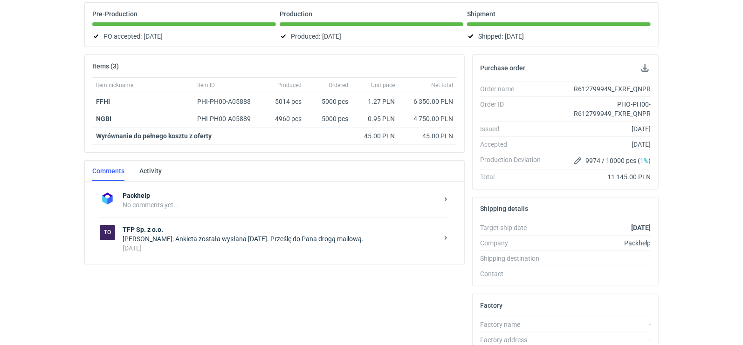 This screenshot has height=345, width=743. I want to click on div: PHI-PH00-A05889, so click(228, 119).